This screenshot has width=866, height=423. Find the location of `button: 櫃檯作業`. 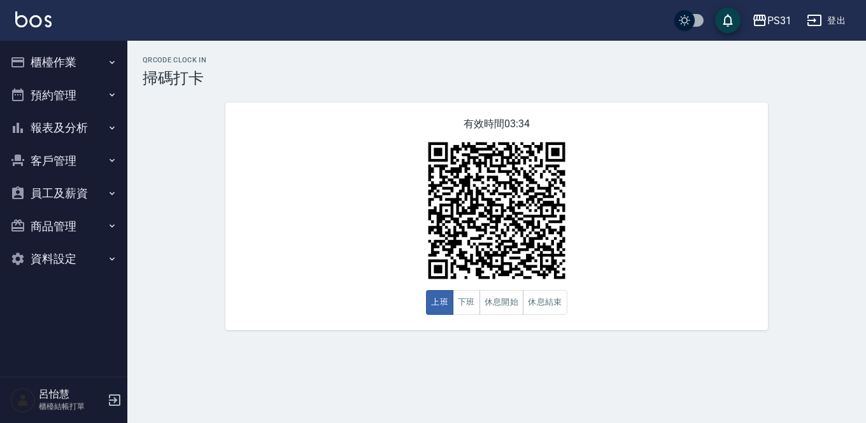

button: 櫃檯作業 is located at coordinates (64, 62).